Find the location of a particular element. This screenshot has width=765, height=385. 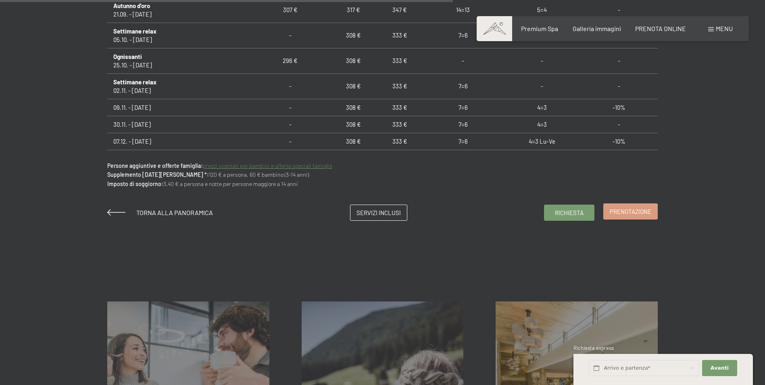

span: Richiesta express is located at coordinates (594, 348).